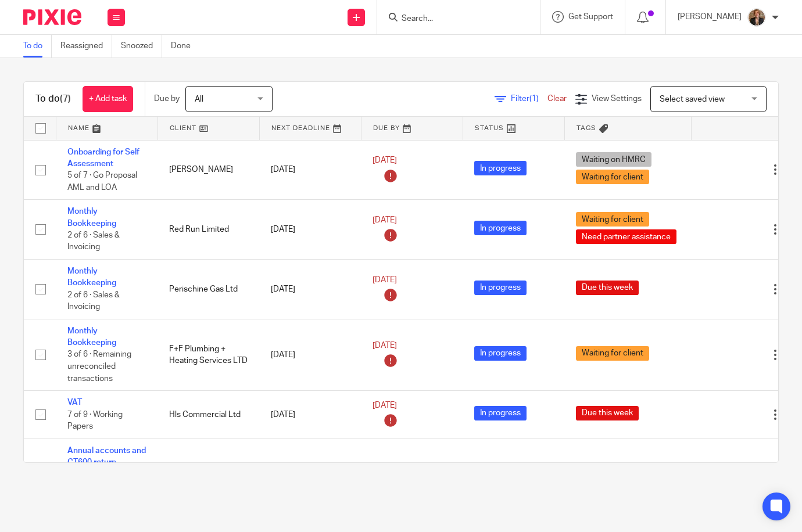 The height and width of the screenshot is (532, 802). Describe the element at coordinates (65, 99) in the screenshot. I see `span: (7)` at that location.